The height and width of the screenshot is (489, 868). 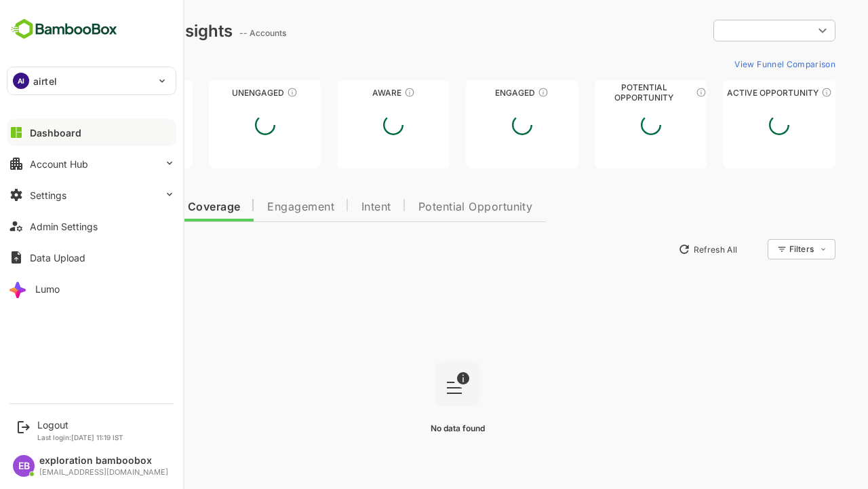 What do you see at coordinates (217, 33) in the screenshot?
I see `ag: -- Accounts` at bounding box center [217, 33].